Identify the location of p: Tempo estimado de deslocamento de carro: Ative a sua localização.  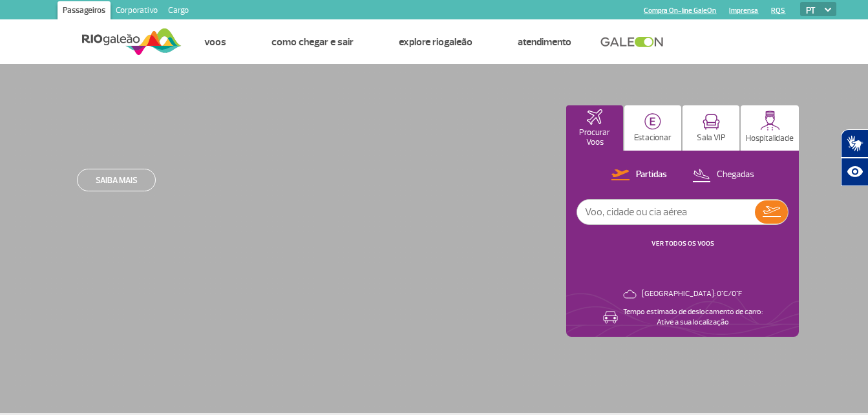
(692, 317).